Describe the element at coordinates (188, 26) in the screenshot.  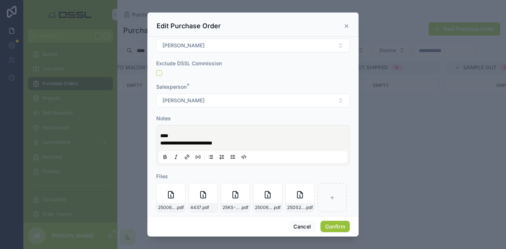
I see `h3: Edit Purchase Order` at that location.